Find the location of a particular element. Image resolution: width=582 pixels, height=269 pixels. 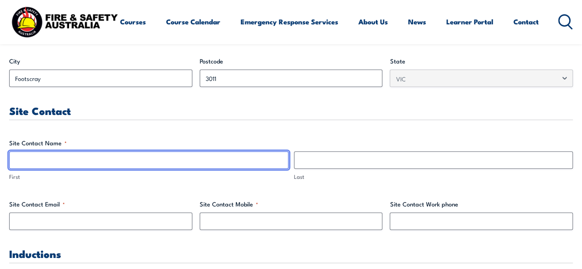

a: Course Calendar is located at coordinates (193, 22).